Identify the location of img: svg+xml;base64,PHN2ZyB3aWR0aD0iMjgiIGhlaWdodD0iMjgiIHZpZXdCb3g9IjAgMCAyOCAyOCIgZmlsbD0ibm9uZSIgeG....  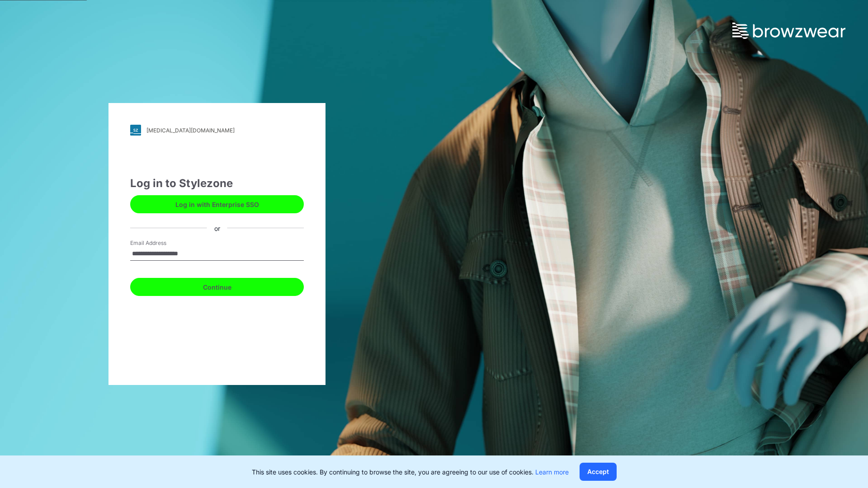
(136, 130).